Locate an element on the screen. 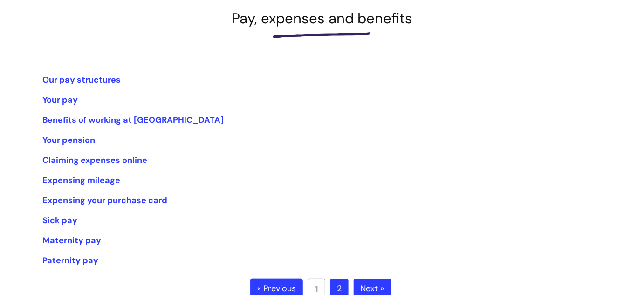  a: Paternity pay is located at coordinates (71, 260).